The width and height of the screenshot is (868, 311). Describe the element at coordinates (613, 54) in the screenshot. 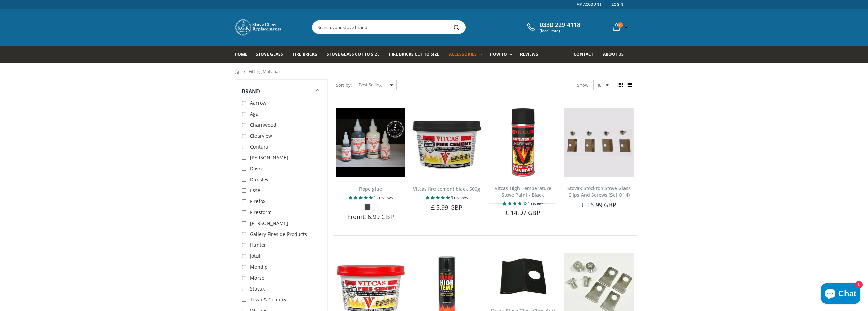

I see `span: About us` at that location.